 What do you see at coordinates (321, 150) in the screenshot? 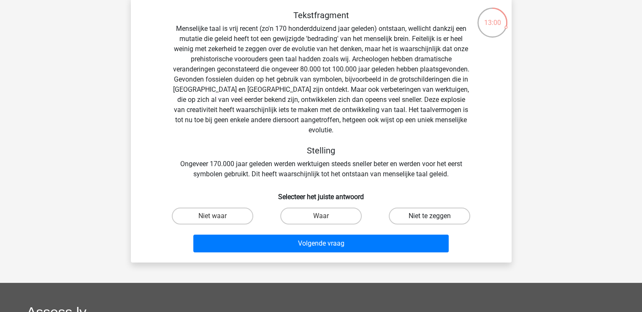
I see `h5: Stelling` at bounding box center [321, 150].